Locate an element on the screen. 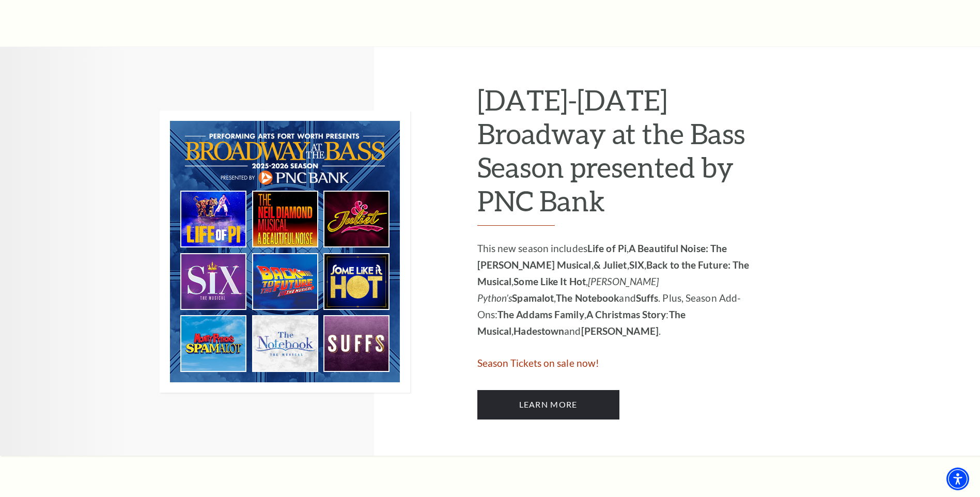  strong: Hadestown is located at coordinates (539, 331).